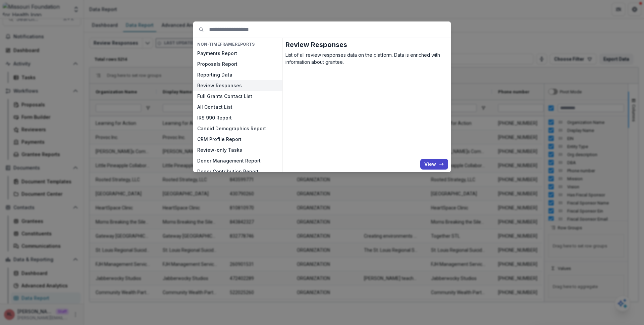 This screenshot has width=644, height=325. Describe the element at coordinates (238, 96) in the screenshot. I see `button: Full Grants Contact List` at that location.